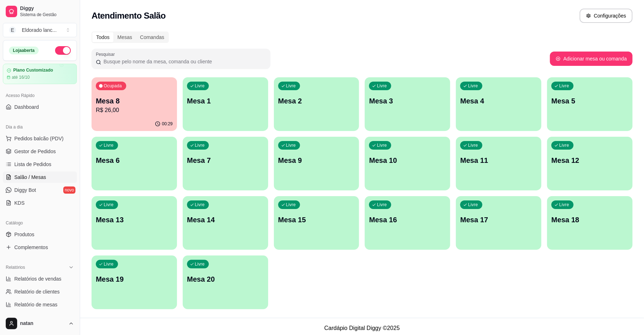 The width and height of the screenshot is (644, 335). What do you see at coordinates (40, 234) in the screenshot?
I see `a: Produtos` at bounding box center [40, 234].